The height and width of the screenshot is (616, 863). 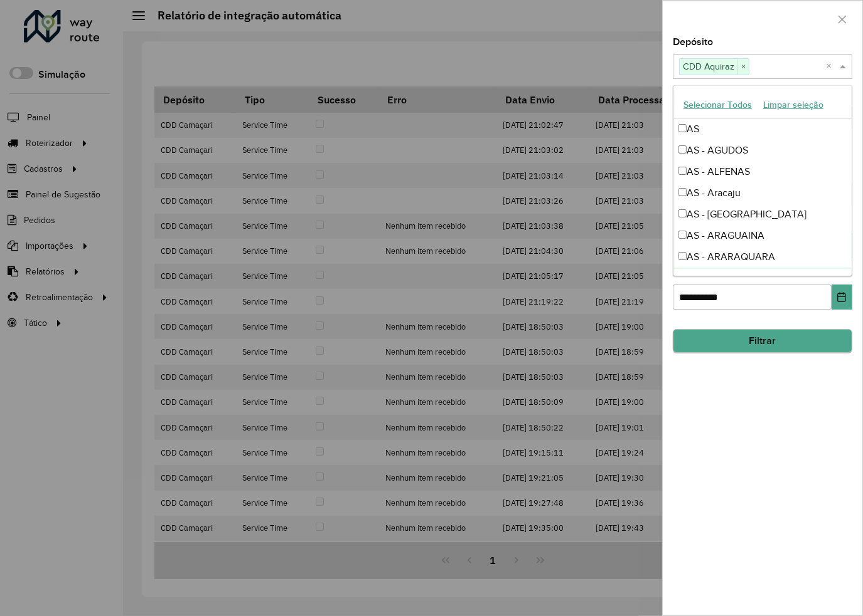 I want to click on div: AS - ARAGUAINA, so click(x=762, y=236).